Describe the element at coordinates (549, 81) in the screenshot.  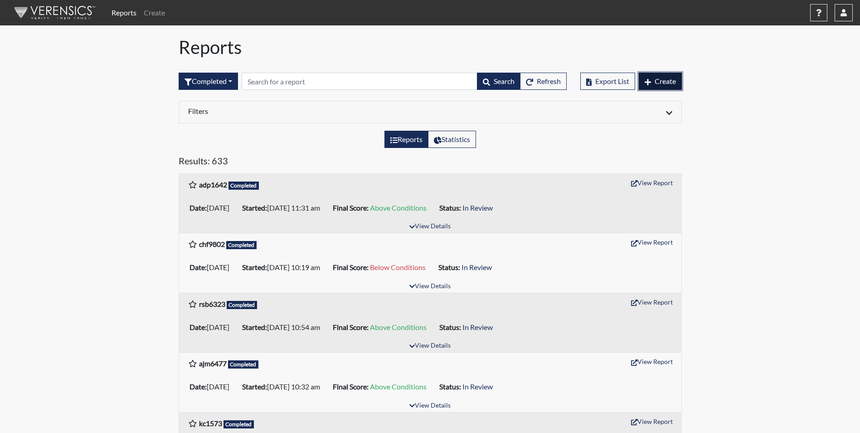
I see `span: Refresh` at that location.